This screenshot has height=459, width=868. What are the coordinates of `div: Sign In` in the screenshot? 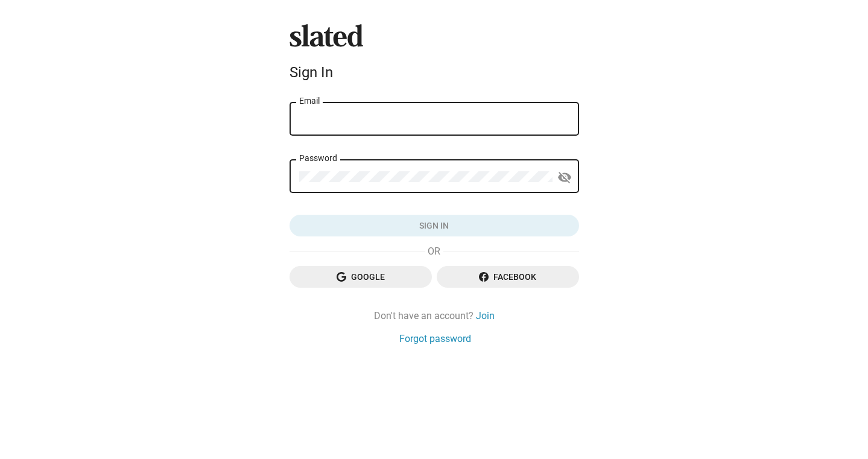 It's located at (435, 73).